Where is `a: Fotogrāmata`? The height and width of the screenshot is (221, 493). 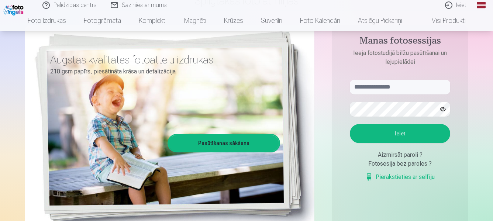
a: Fotogrāmata is located at coordinates (102, 21).